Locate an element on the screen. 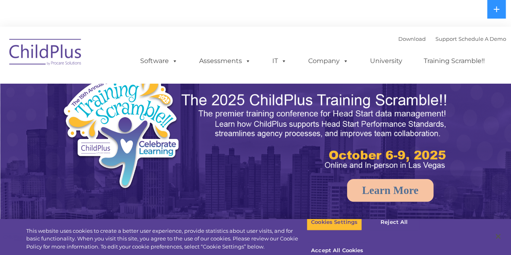 This screenshot has height=255, width=511. a: Learn More is located at coordinates (390, 190).